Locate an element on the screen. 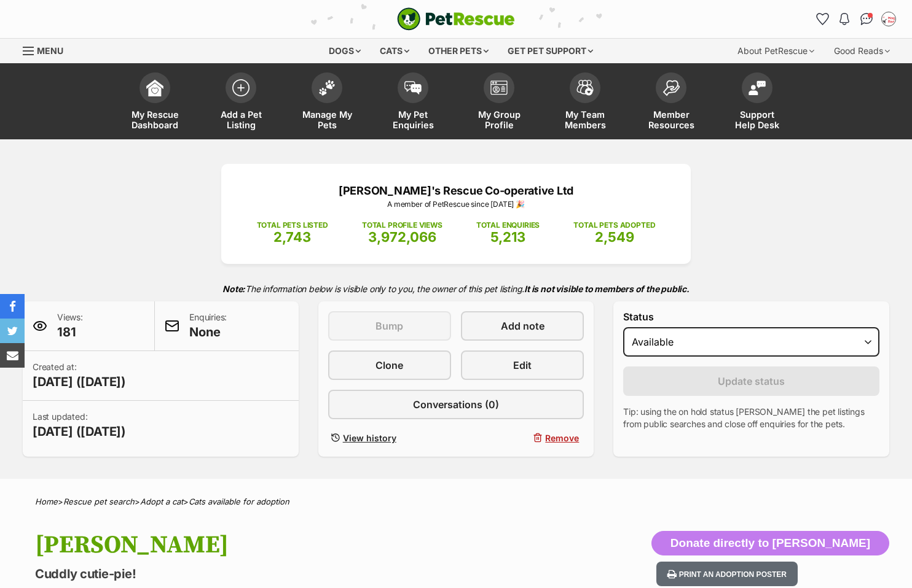 The width and height of the screenshot is (912, 588). p: TOTAL PETS ADOPTED is located at coordinates (614, 225).